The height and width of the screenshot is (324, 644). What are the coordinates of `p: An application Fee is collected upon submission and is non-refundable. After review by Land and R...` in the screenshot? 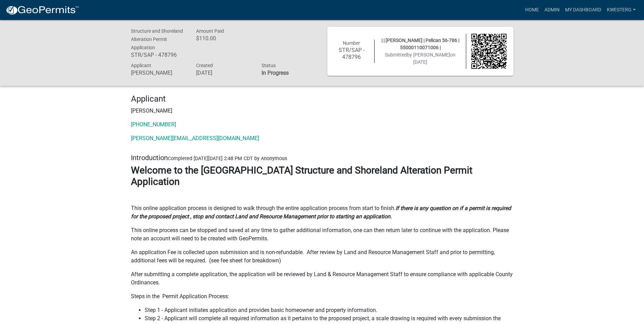 It's located at (322, 256).